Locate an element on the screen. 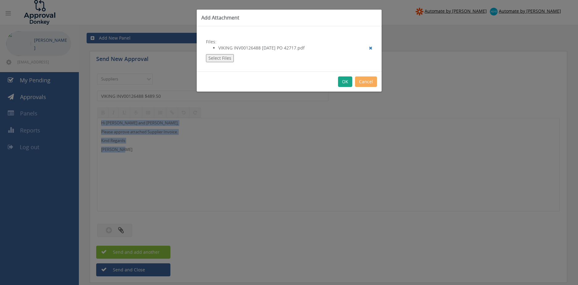  h3: Add Attachment is located at coordinates (289, 18).